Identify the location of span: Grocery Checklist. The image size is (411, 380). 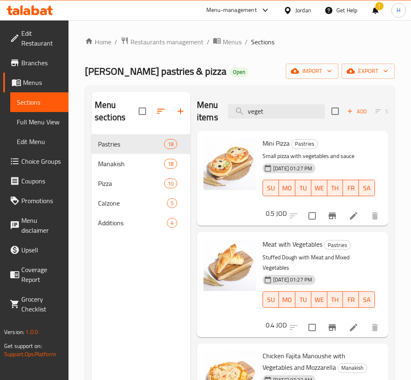
(41, 304).